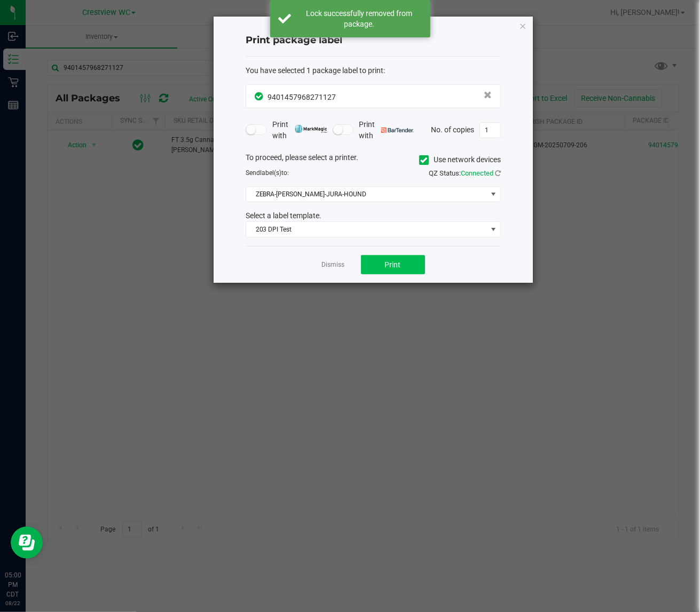 This screenshot has width=700, height=612. What do you see at coordinates (373, 160) in the screenshot?
I see `div: To proceed, please select a printer.` at bounding box center [373, 160].